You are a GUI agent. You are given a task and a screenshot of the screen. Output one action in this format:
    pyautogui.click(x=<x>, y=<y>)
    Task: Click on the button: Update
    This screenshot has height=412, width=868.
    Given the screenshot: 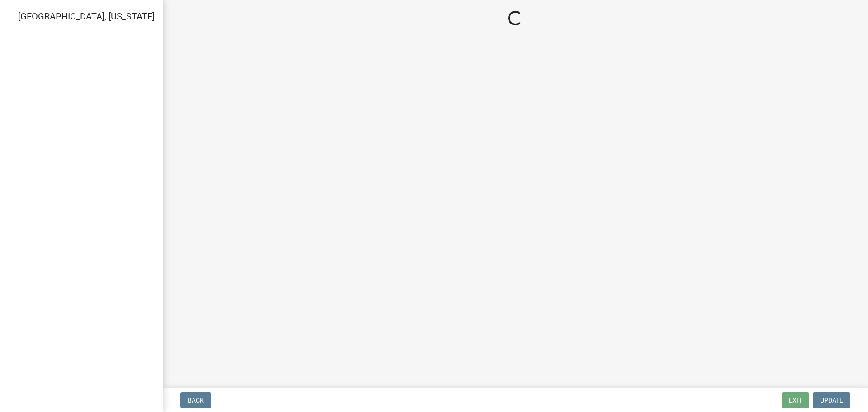 What is the action you would take?
    pyautogui.click(x=831, y=400)
    